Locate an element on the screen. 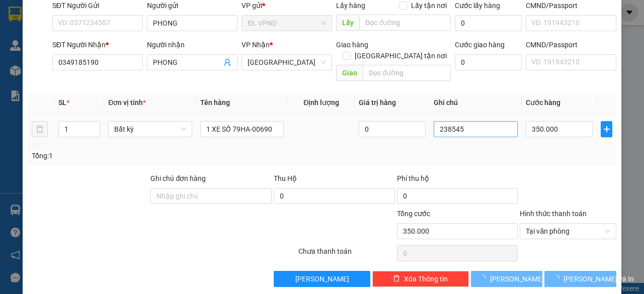 The width and height of the screenshot is (644, 294). span: Lấy is located at coordinates (348, 23).